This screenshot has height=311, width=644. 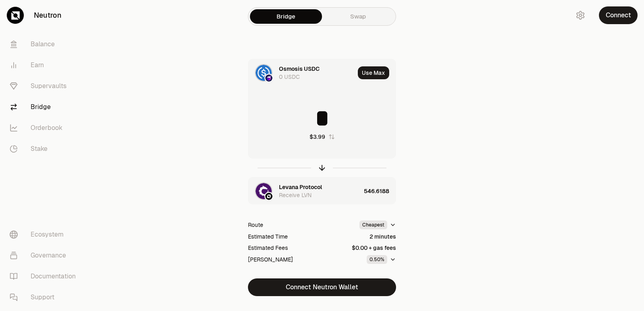 I want to click on div: 546.6188, so click(x=380, y=191).